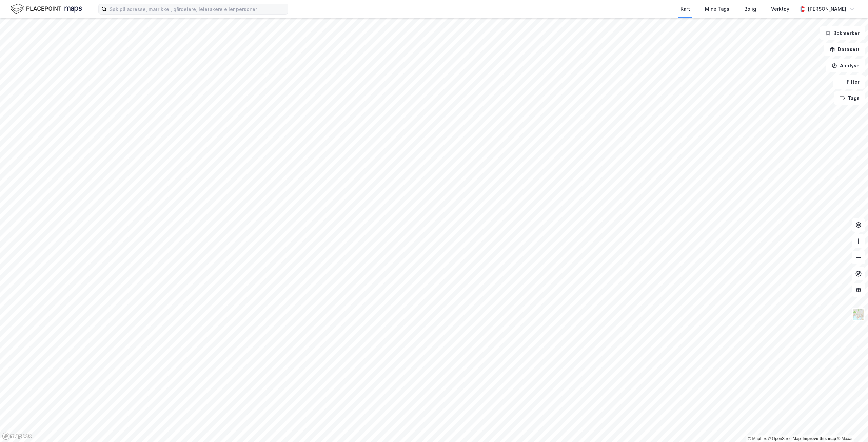 The width and height of the screenshot is (868, 442). Describe the element at coordinates (685, 9) in the screenshot. I see `div: Kart` at that location.